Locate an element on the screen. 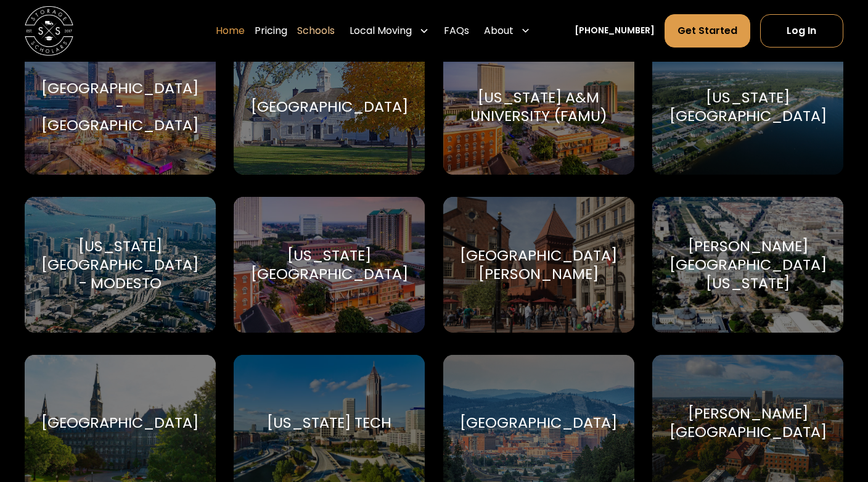 This screenshot has width=868, height=482. a: Get Started is located at coordinates (707, 31).